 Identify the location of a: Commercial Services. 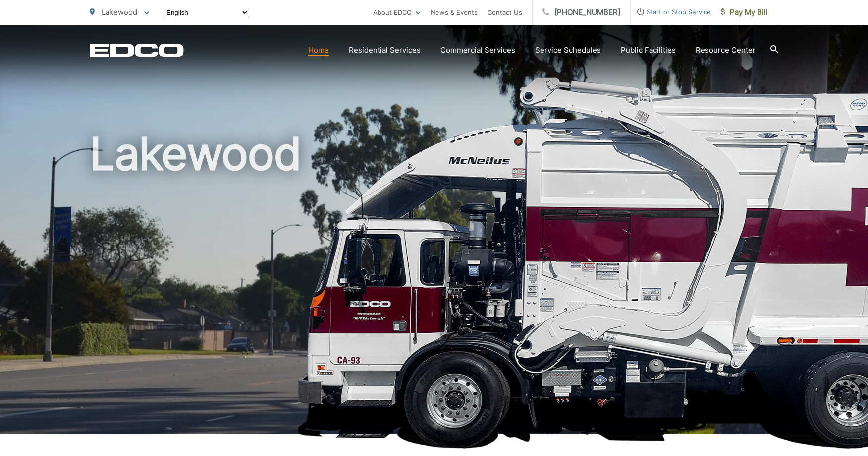
(478, 50).